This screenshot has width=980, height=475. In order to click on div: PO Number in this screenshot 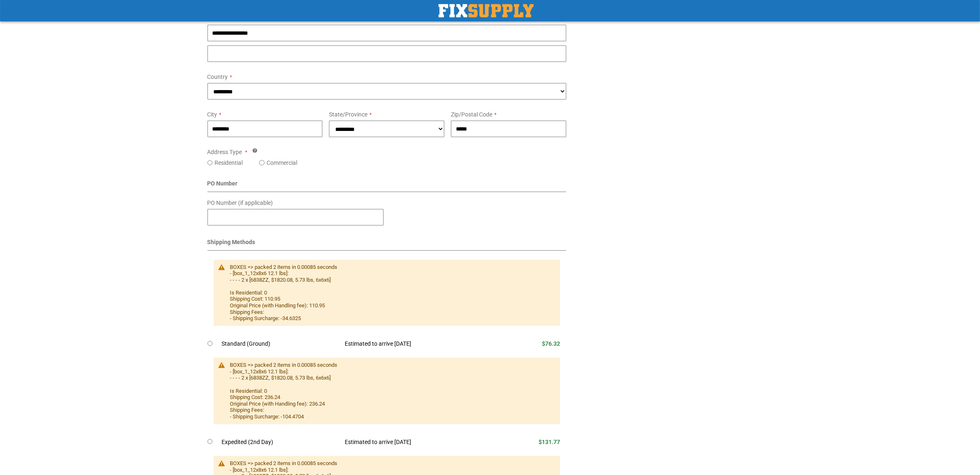, I will do `click(387, 186)`.